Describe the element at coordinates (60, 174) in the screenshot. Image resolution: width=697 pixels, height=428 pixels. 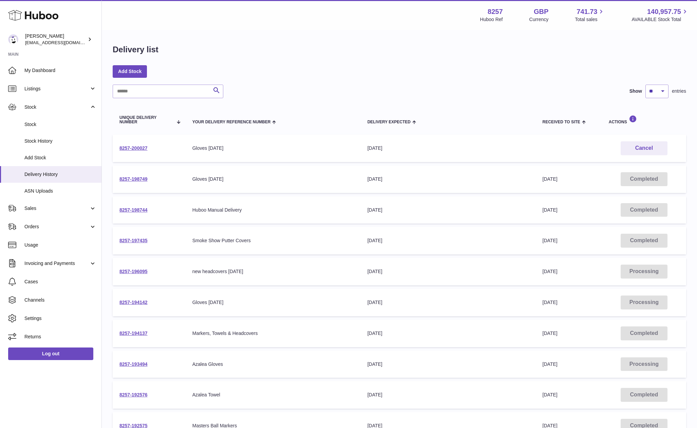
I see `span: Delivery History` at that location.